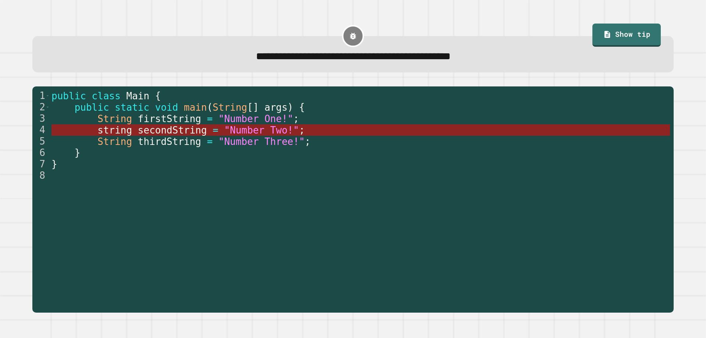 This screenshot has width=706, height=338. I want to click on span: Toggle code folding, rows 1 through 7, so click(47, 96).